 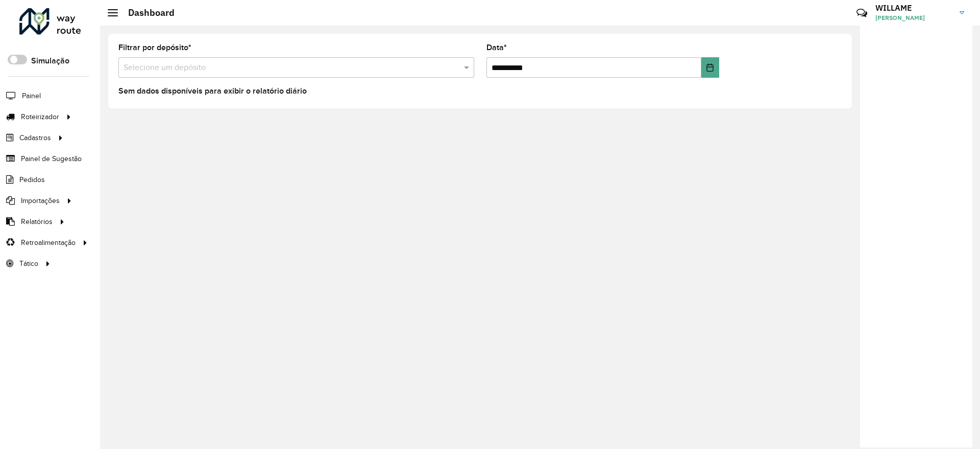 I want to click on label: Data, so click(x=497, y=47).